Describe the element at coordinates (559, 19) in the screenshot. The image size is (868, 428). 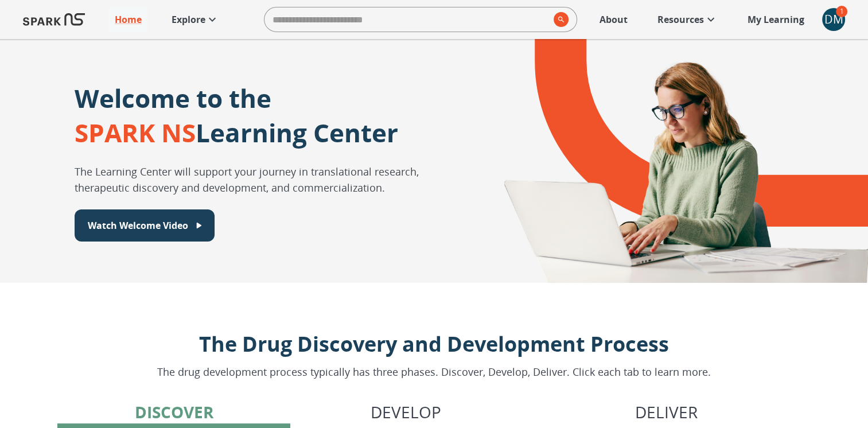
I see `button: search` at that location.